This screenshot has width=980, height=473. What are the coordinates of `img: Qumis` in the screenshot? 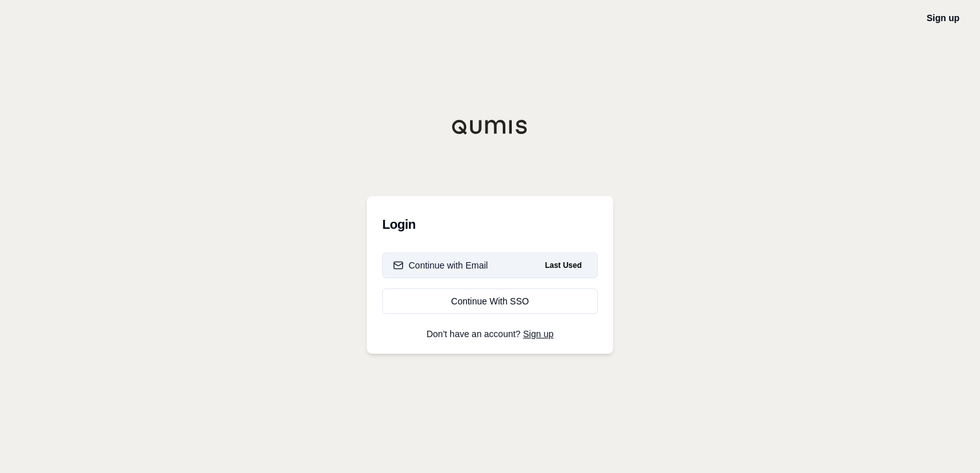 It's located at (490, 127).